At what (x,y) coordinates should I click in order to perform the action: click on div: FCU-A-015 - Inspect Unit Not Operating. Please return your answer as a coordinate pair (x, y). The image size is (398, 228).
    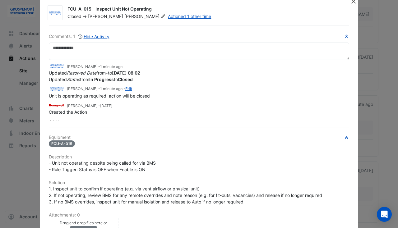
    Looking at the image, I should click on (205, 10).